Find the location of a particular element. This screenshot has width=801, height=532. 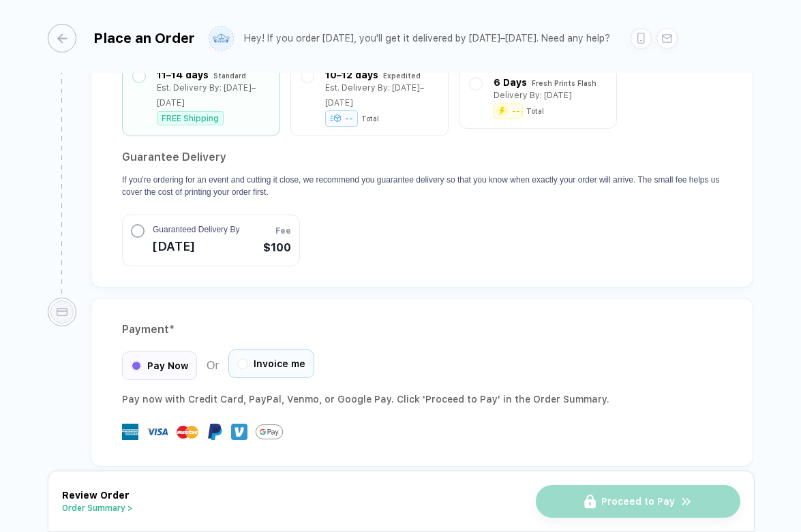

span: Invoice me is located at coordinates (279, 364).